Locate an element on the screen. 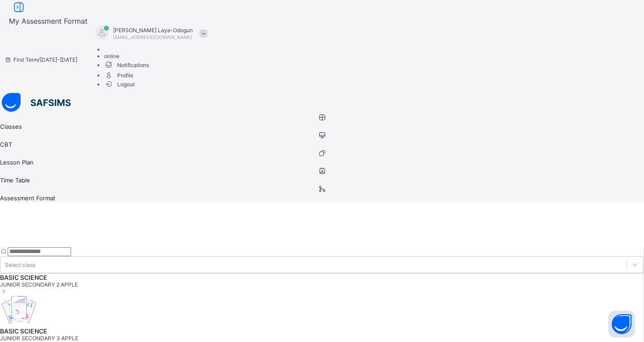  div: NellyLaya-Odogun is located at coordinates (149, 60).